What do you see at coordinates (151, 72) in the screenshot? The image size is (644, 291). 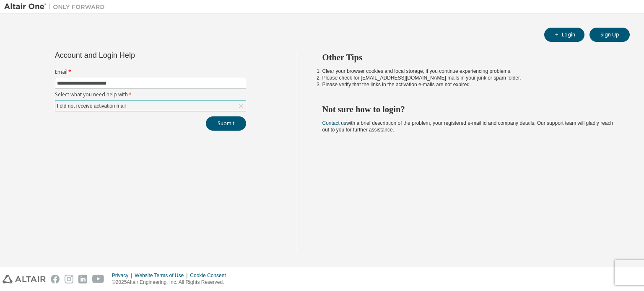 I see `label: Email` at bounding box center [151, 72].